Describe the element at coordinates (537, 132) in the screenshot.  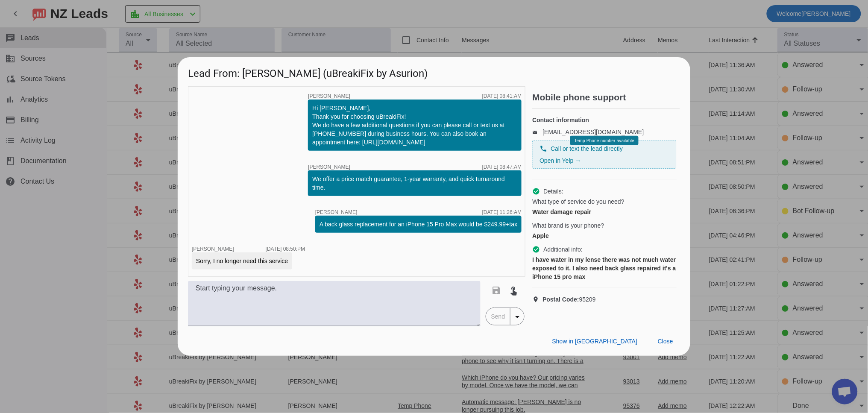
I see `mat-icon: email` at that location.